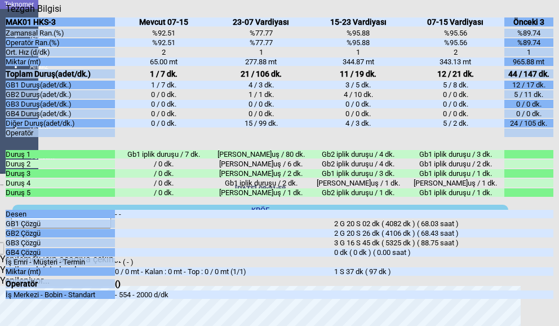 The width and height of the screenshot is (559, 326). What do you see at coordinates (359, 22) in the screenshot?
I see `div: 15-23 Vardiyası` at bounding box center [359, 22].